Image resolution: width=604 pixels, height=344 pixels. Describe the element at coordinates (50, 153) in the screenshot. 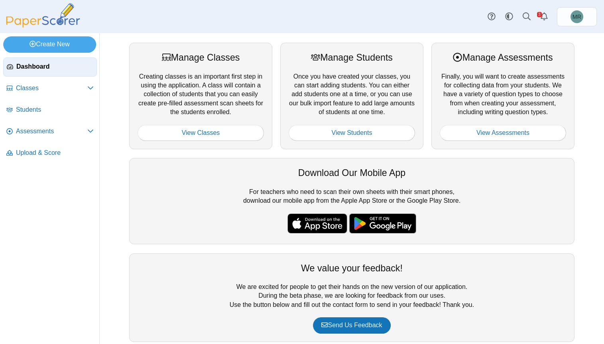

I see `a: Upload & Score` at that location.